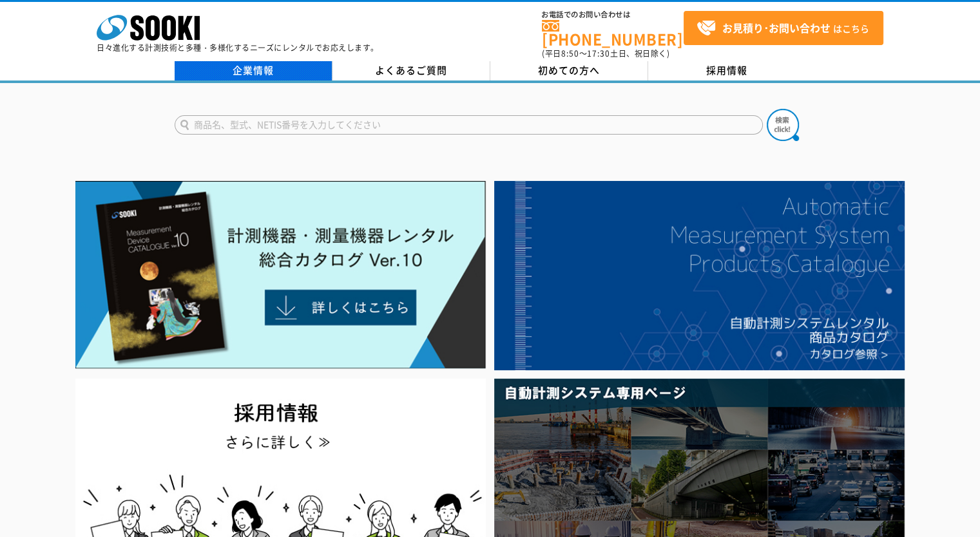 The image size is (980, 537). What do you see at coordinates (783, 125) in the screenshot?
I see `img: btn_search.png` at bounding box center [783, 125].